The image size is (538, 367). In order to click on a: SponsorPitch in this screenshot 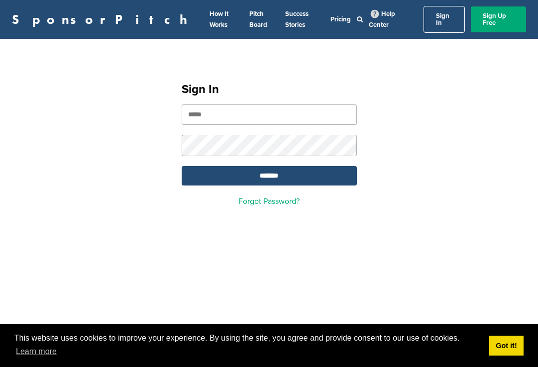, I will do `click(103, 19)`.